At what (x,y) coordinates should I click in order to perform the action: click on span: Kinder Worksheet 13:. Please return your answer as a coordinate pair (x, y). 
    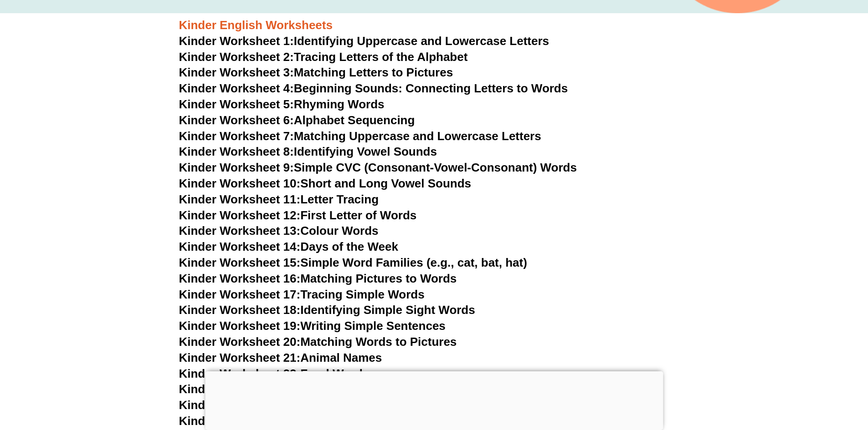
    Looking at the image, I should click on (239, 231).